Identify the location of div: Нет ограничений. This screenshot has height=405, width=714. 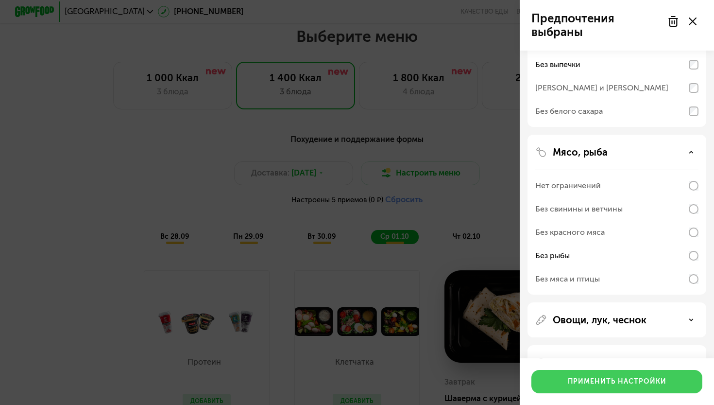
(568, 186).